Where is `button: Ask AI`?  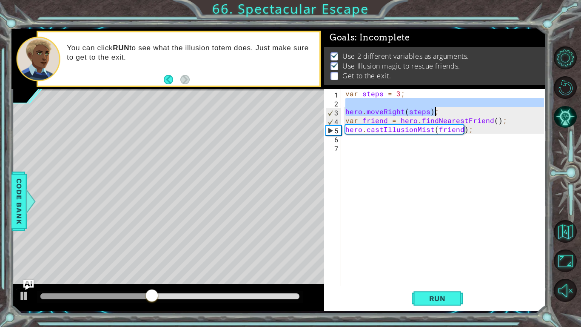 button: Ask AI is located at coordinates (29, 285).